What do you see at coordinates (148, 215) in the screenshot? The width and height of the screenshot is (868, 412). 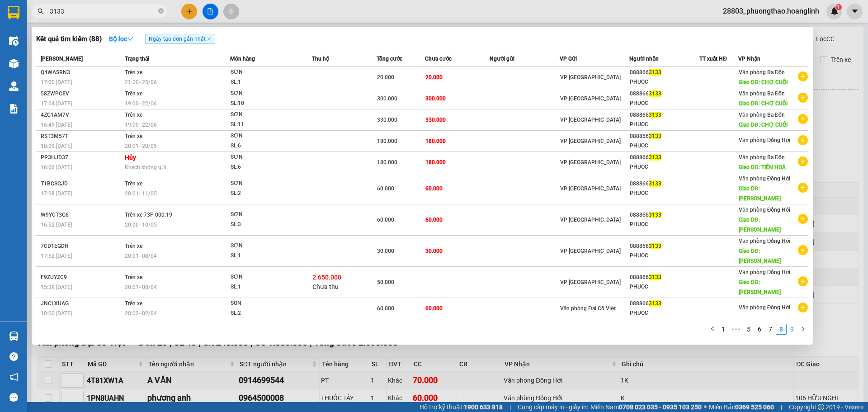 I see `span: Trên xe 73F-000.19` at bounding box center [148, 215].